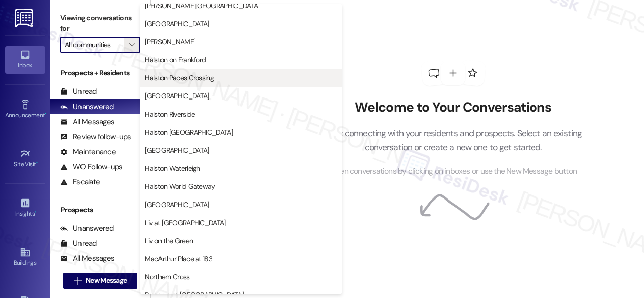 This screenshot has height=298, width=644. Describe the element at coordinates (80, 182) in the screenshot. I see `div: Escalate` at that location.